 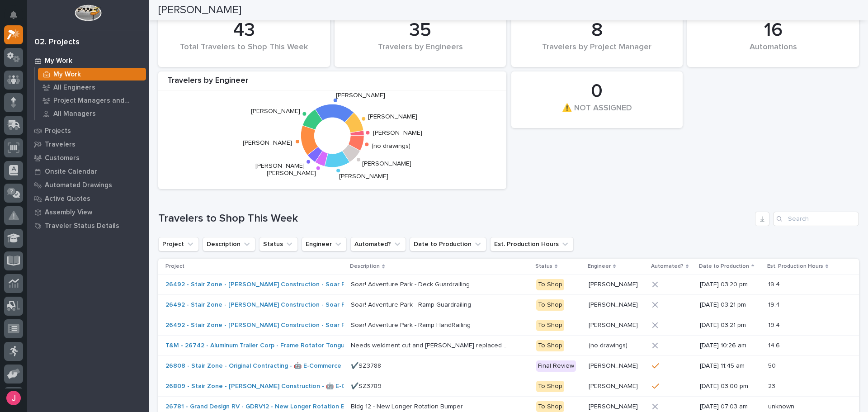 I want to click on a: Onsite Calendar, so click(x=88, y=172).